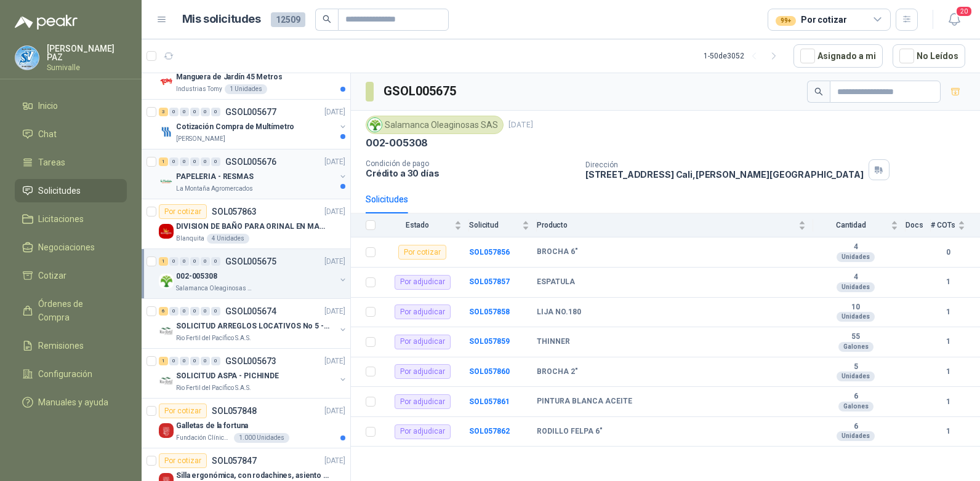  What do you see at coordinates (261, 438) in the screenshot?
I see `div: 1.000 Unidades` at bounding box center [261, 438].